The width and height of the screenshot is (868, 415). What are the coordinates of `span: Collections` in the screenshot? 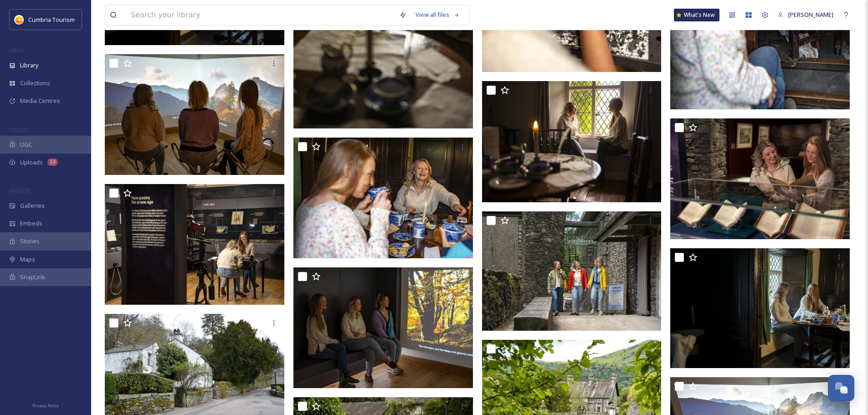 It's located at (35, 83).